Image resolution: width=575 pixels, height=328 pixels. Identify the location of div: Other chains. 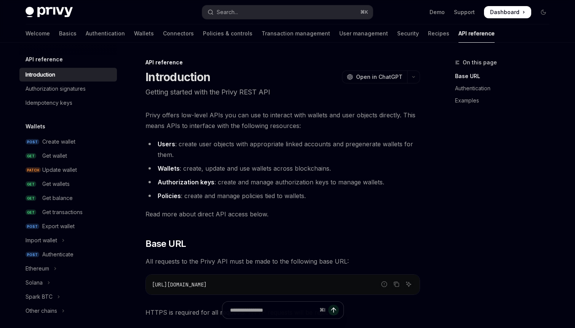
(41, 311).